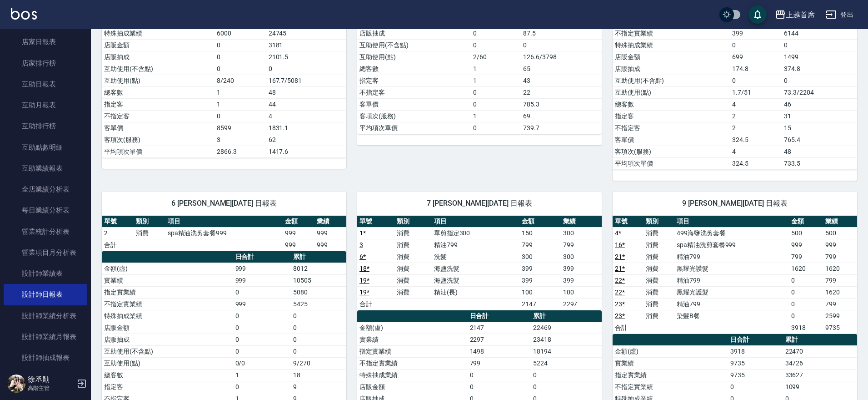 The width and height of the screenshot is (868, 400). What do you see at coordinates (795, 15) in the screenshot?
I see `button: 上越首席` at bounding box center [795, 15].